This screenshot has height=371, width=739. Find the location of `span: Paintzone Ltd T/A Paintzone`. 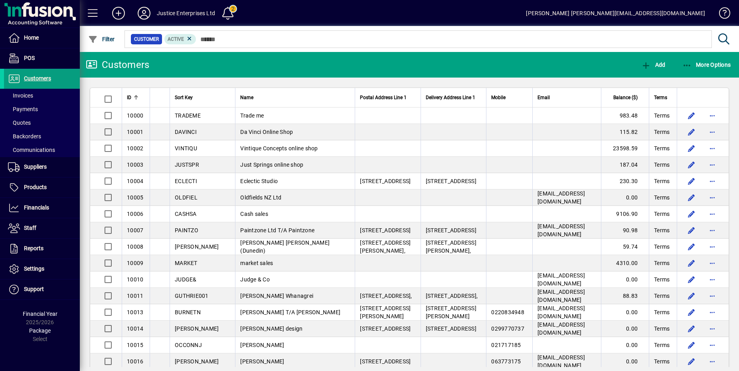

span: Paintzone Ltd T/A Paintzone is located at coordinates (277, 230).